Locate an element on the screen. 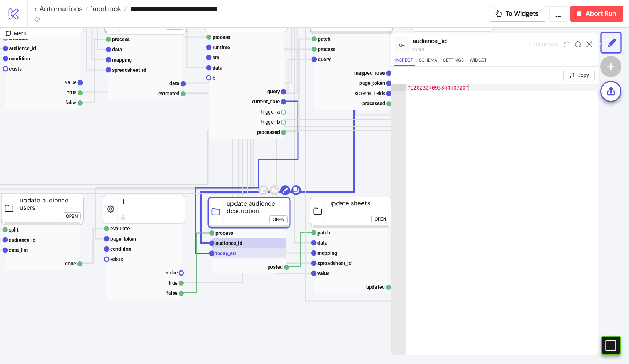 The width and height of the screenshot is (629, 364). span: Abort Run is located at coordinates (601, 13).